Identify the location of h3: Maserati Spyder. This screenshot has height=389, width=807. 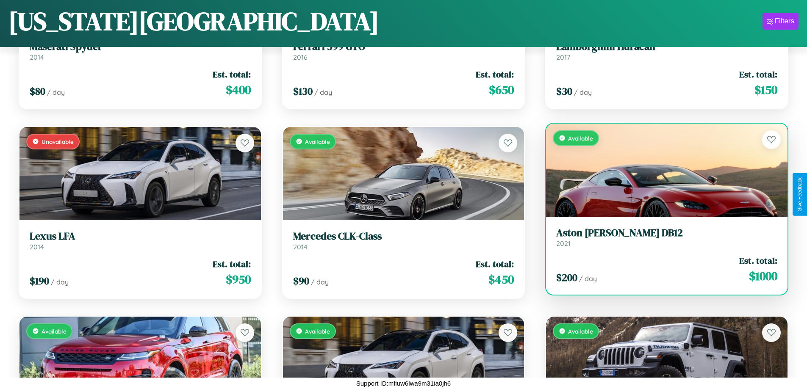
(140, 47).